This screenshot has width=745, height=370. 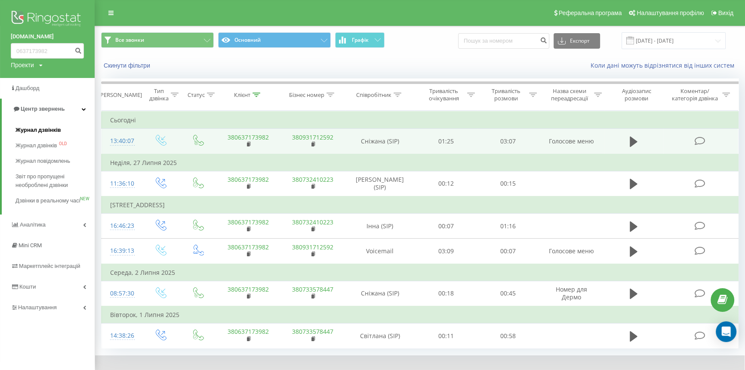 What do you see at coordinates (242, 95) in the screenshot?
I see `div: Клієнт` at bounding box center [242, 95].